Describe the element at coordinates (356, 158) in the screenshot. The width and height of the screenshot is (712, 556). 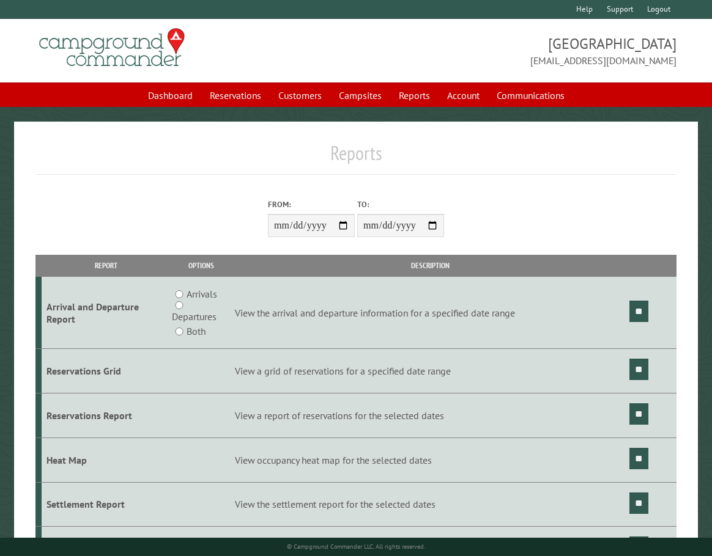
I see `h1: Reports` at that location.